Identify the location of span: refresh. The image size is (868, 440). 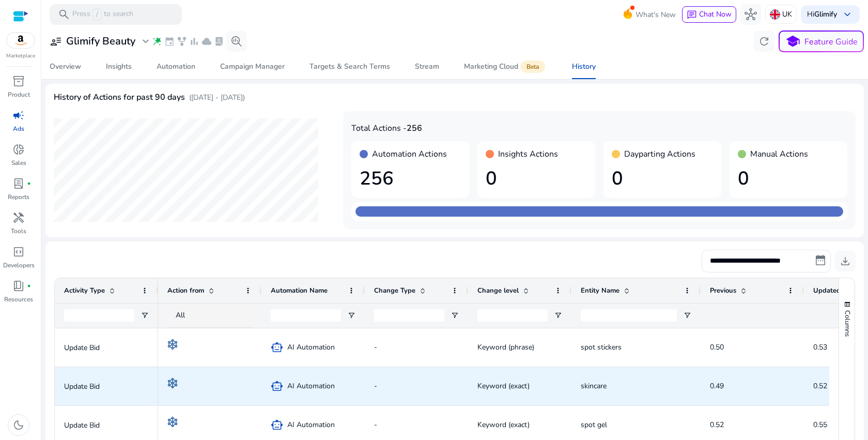
(764, 41).